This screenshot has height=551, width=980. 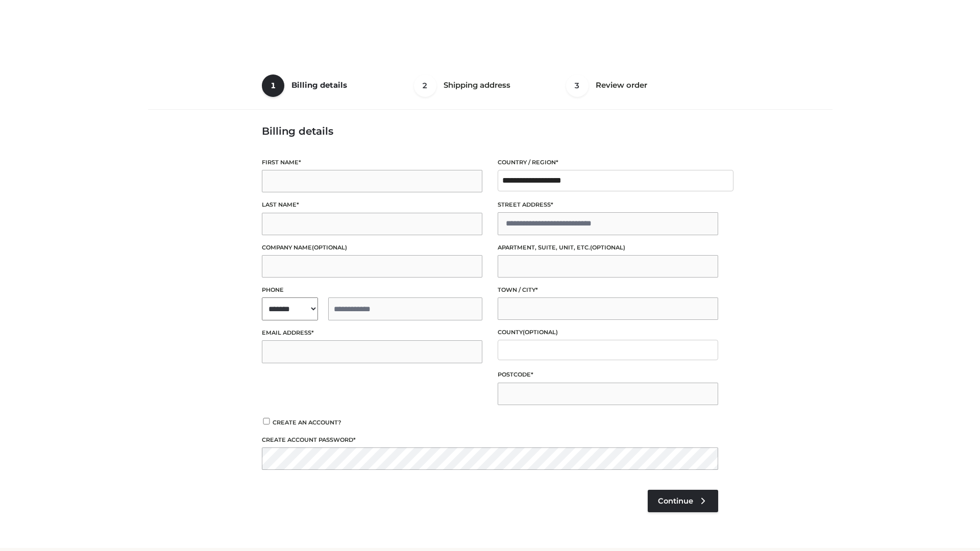 I want to click on label: Street address, so click(x=608, y=204).